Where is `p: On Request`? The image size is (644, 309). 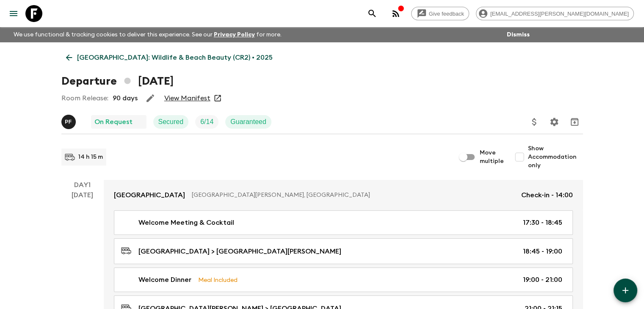
p: On Request is located at coordinates (113, 122).